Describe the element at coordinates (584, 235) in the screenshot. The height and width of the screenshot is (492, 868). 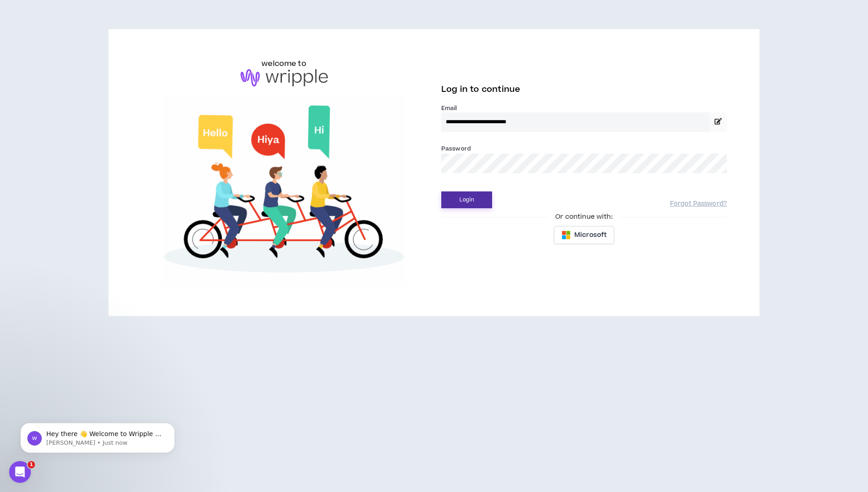
I see `button: Microsoft` at that location.